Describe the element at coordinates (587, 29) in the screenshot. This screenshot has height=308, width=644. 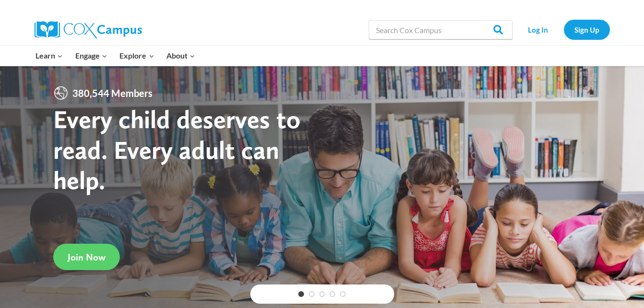
I see `a: Sign Up` at that location.